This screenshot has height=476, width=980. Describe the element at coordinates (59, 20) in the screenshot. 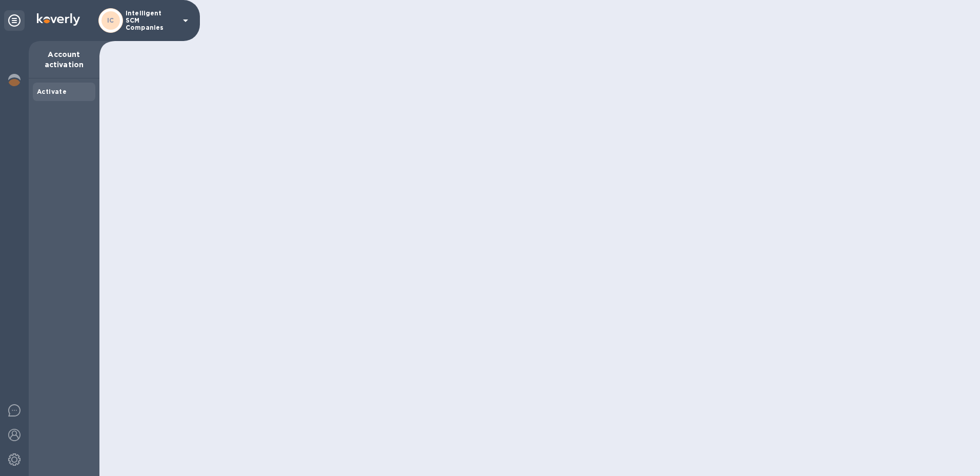

I see `img: Logo` at that location.